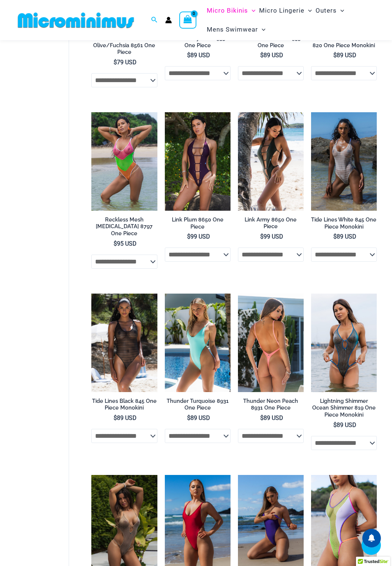 Image resolution: width=392 pixels, height=566 pixels. Describe the element at coordinates (125, 62) in the screenshot. I see `bdi: 79 USD` at that location.